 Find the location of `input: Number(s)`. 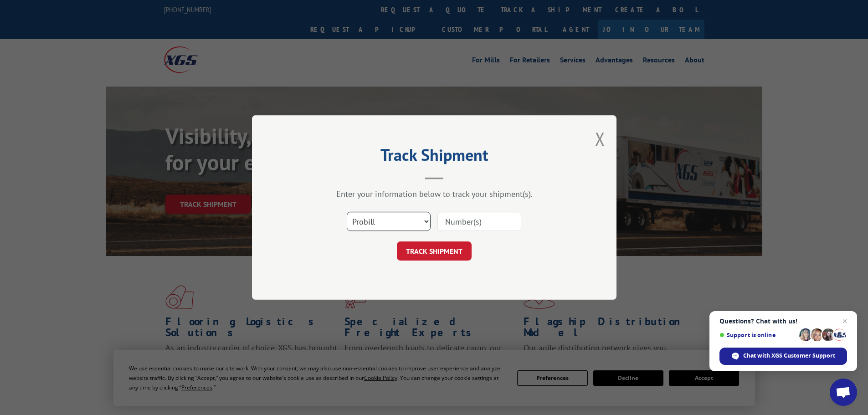

input: Number(s) is located at coordinates (480, 221).